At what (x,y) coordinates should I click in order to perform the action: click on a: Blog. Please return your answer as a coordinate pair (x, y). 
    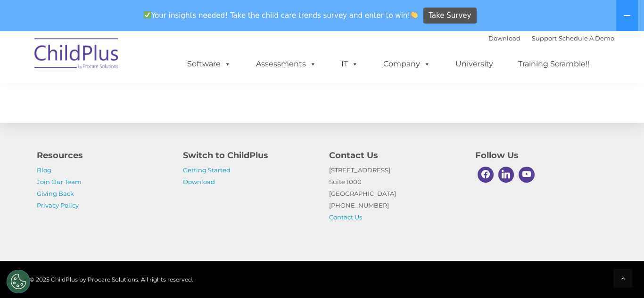
    Looking at the image, I should click on (44, 170).